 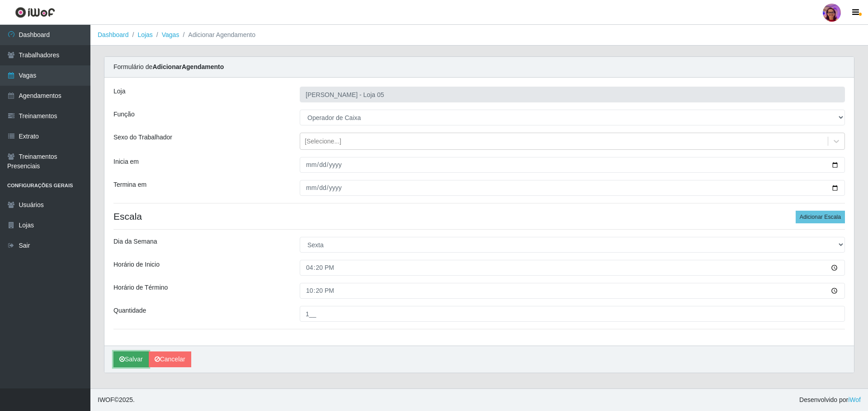 What do you see at coordinates (573, 314) in the screenshot?
I see `input: Informe a quantidade...` at bounding box center [573, 314].